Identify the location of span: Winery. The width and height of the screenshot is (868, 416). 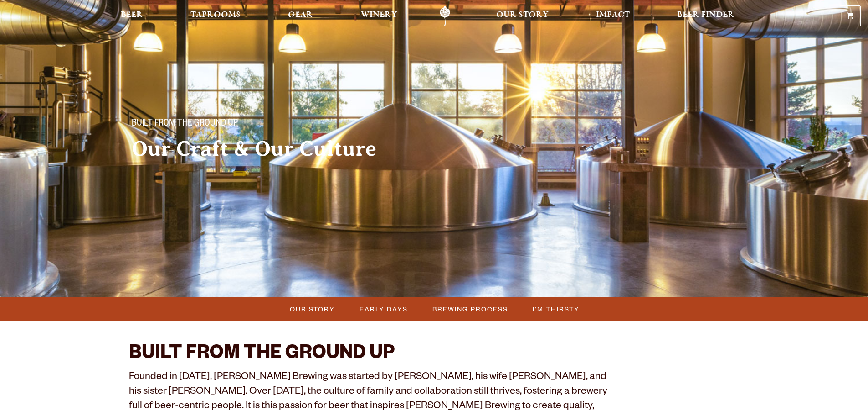
(379, 15).